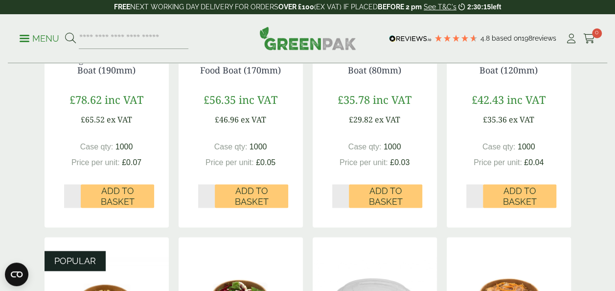 The height and width of the screenshot is (291, 615). What do you see at coordinates (486, 38) in the screenshot?
I see `span: 4.8` at bounding box center [486, 38].